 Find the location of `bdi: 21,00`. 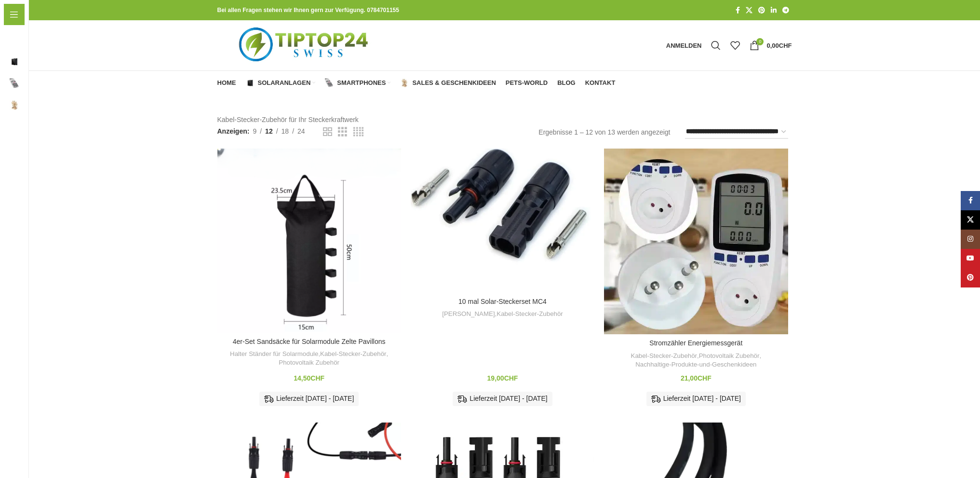

bdi: 21,00 is located at coordinates (696, 378).